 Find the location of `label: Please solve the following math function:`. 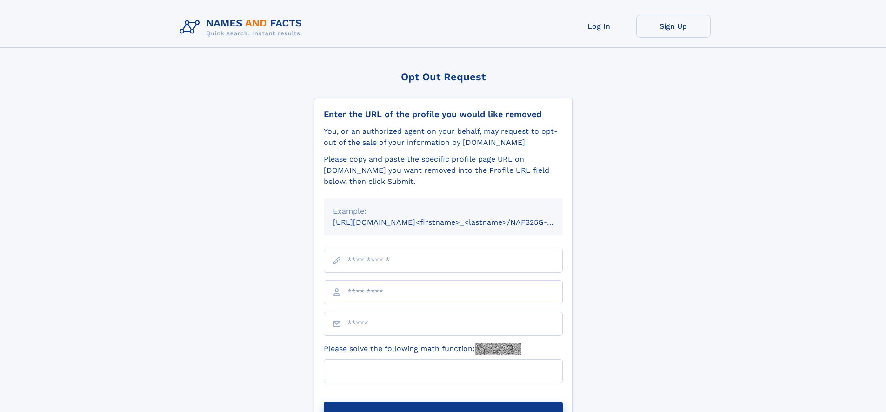

label: Please solve the following math function: is located at coordinates (422, 350).